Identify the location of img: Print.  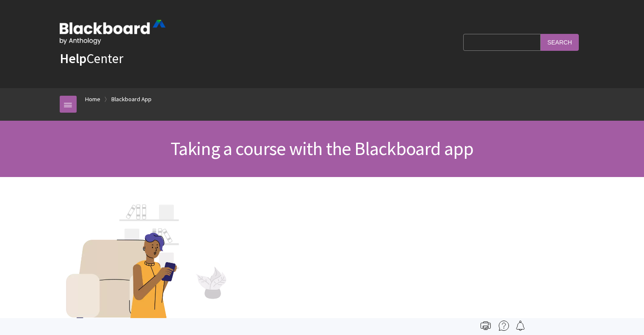
(486, 326).